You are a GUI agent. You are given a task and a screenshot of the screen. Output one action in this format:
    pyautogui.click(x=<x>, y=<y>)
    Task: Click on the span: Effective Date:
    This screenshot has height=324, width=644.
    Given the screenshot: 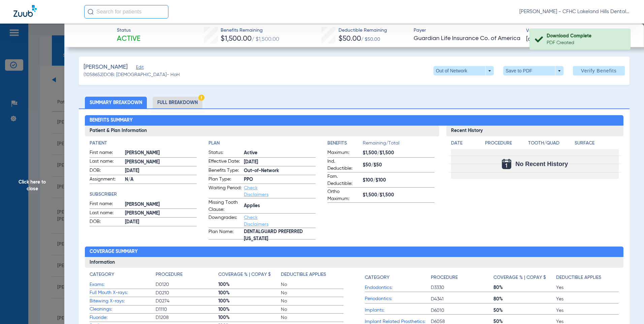 What is the action you would take?
    pyautogui.click(x=225, y=162)
    